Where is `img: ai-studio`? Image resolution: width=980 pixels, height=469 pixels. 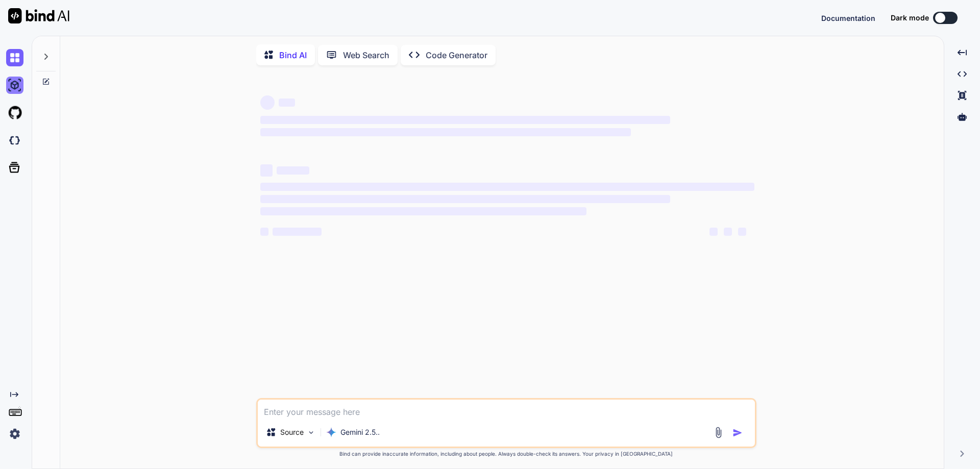
img: ai-studio is located at coordinates (15, 85).